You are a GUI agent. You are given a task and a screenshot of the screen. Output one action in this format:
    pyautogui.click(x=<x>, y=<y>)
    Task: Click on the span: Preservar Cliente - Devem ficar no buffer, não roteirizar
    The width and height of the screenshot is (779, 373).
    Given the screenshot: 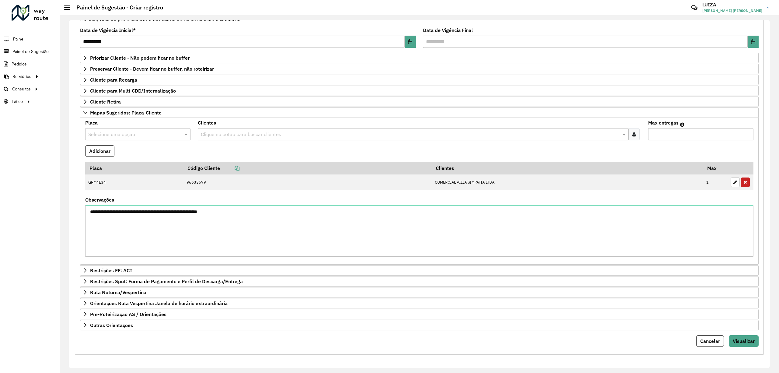 What is the action you would take?
    pyautogui.click(x=152, y=69)
    